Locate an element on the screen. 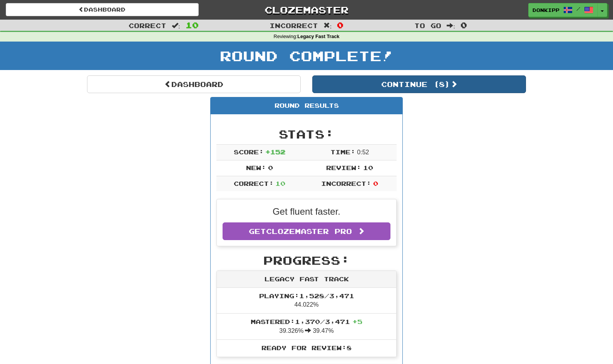 The image size is (613, 364). span: New: is located at coordinates (256, 167).